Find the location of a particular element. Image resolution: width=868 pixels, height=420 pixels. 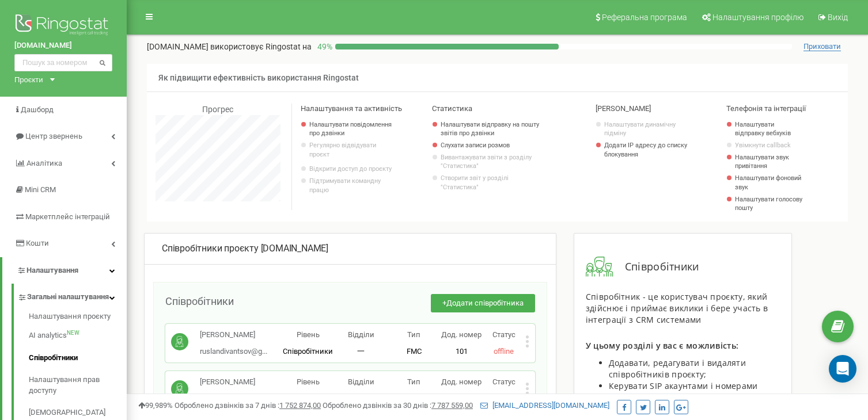

span: Налаштування та активність is located at coordinates (351, 108).